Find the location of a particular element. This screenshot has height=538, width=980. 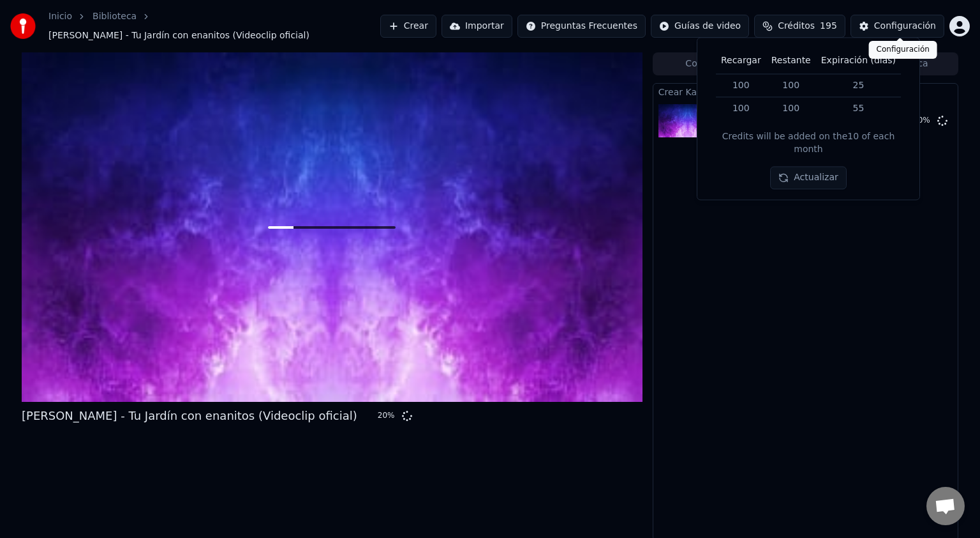

button: Preguntas Frecuentes is located at coordinates (582, 26).